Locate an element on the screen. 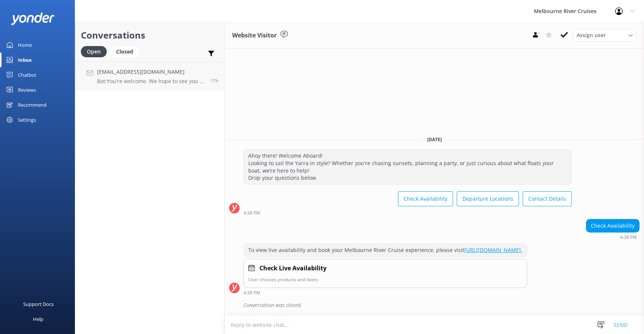  button: Check Availability is located at coordinates (425, 199).